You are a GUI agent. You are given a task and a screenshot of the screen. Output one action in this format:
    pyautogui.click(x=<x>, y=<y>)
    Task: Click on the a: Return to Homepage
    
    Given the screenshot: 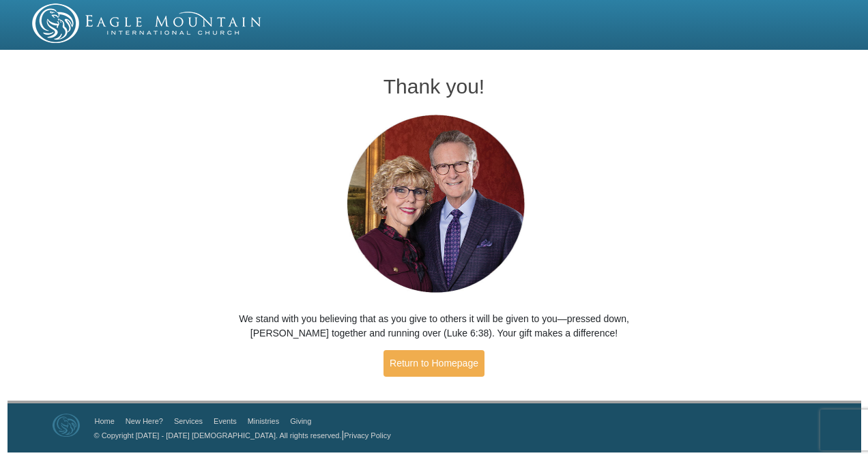 What is the action you would take?
    pyautogui.click(x=434, y=364)
    